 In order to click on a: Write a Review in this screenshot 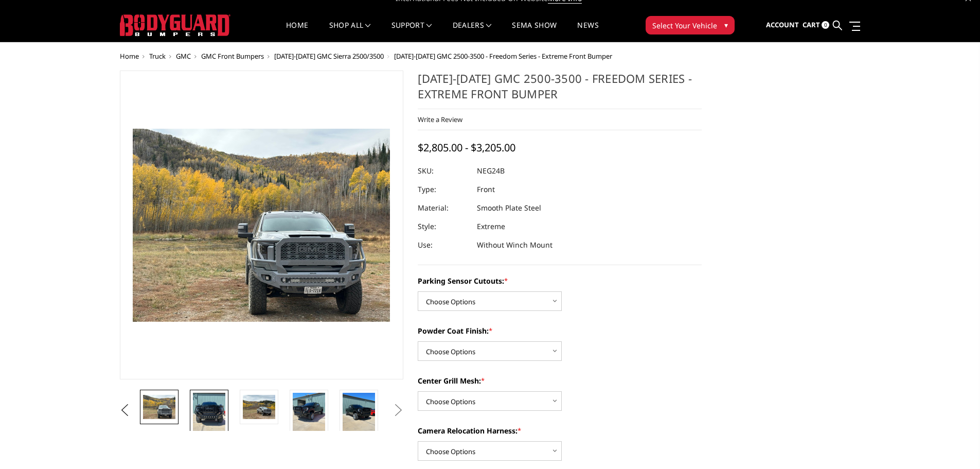, I will do `click(440, 119)`.